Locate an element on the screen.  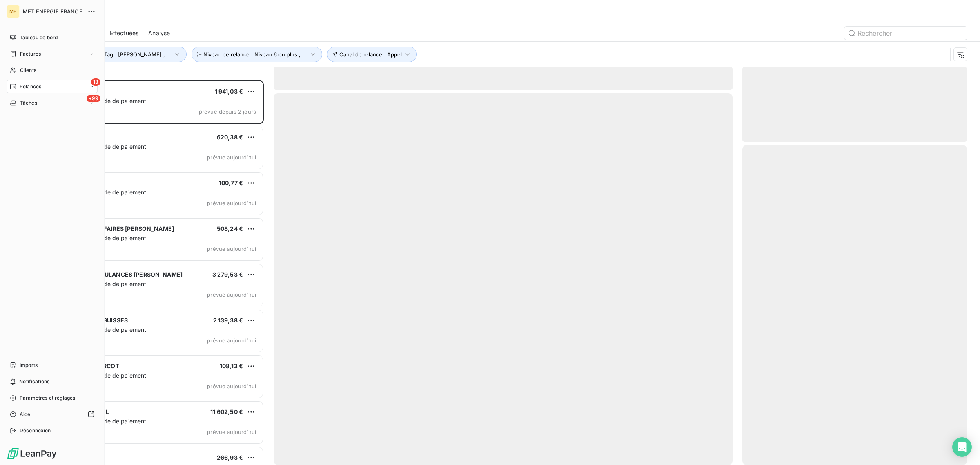
span: Notifications is located at coordinates (34, 381).